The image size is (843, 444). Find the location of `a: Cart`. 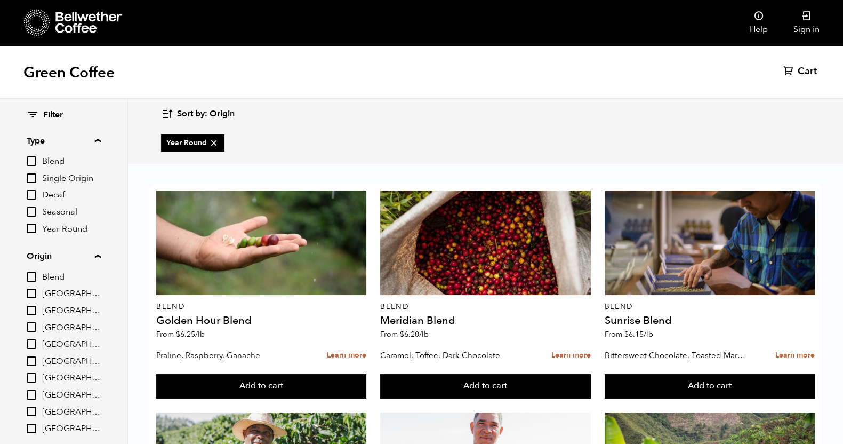

a: Cart is located at coordinates (802, 71).